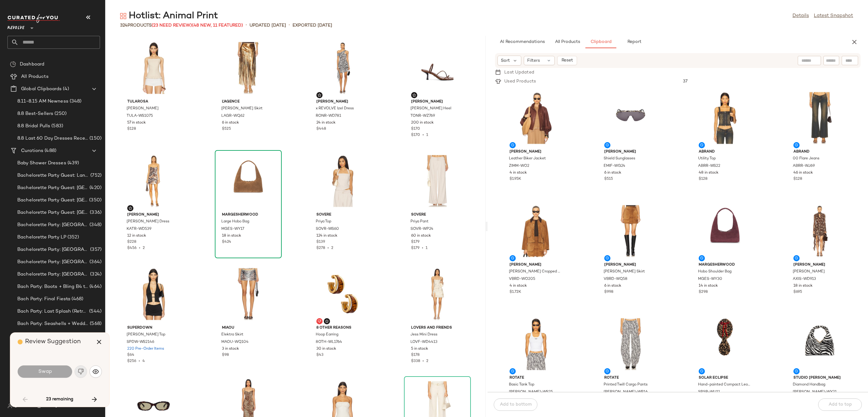 The height and width of the screenshot is (417, 868). Describe the element at coordinates (437, 181) in the screenshot. I see `img: SOVR-WP24_V1.jpg` at that location.